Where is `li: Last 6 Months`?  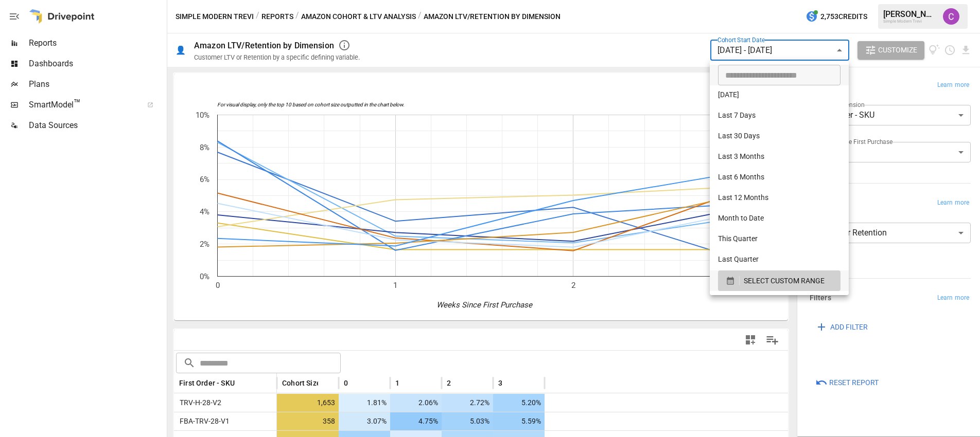
li: Last 6 Months is located at coordinates (779, 178).